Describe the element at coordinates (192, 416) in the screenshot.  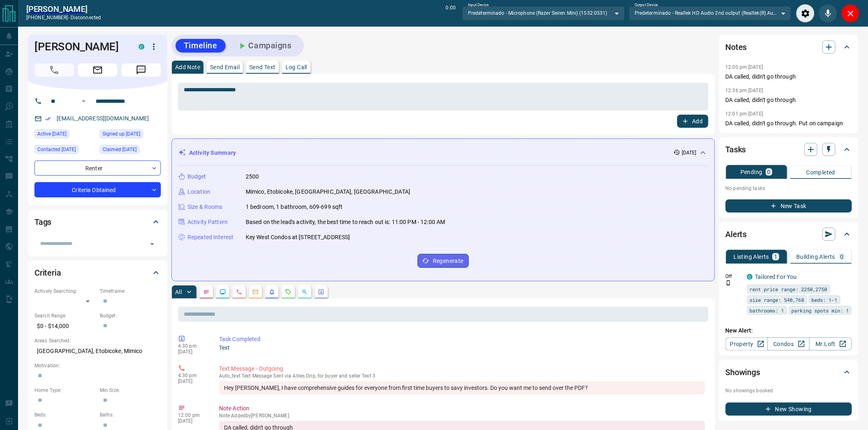
I see `p: 12:00 pm` at that location.